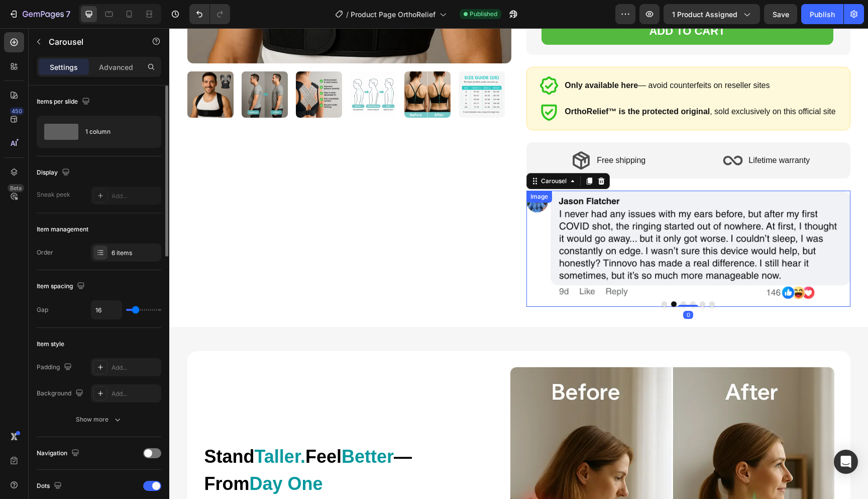 This screenshot has width=868, height=499. What do you see at coordinates (531, 83) in the screenshot?
I see `p: , sold exclusively on this official site` at bounding box center [531, 83].